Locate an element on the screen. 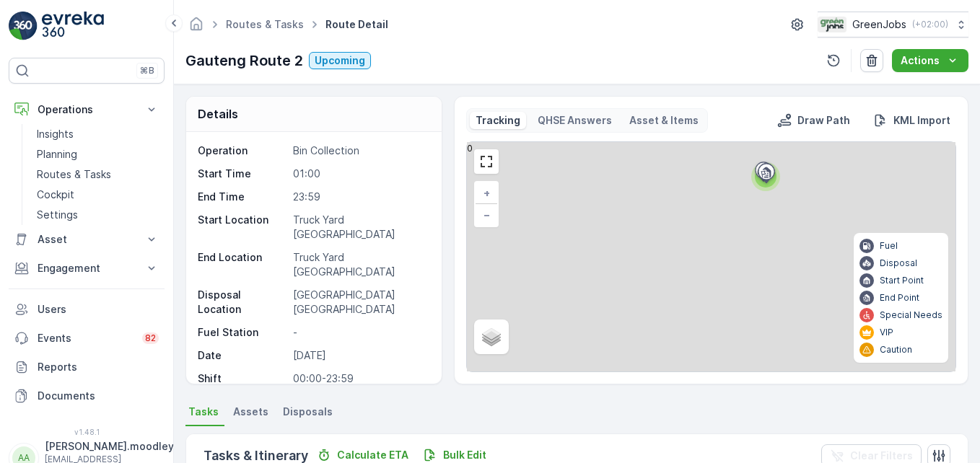 This screenshot has height=463, width=980. div: 0 is located at coordinates (710, 257).